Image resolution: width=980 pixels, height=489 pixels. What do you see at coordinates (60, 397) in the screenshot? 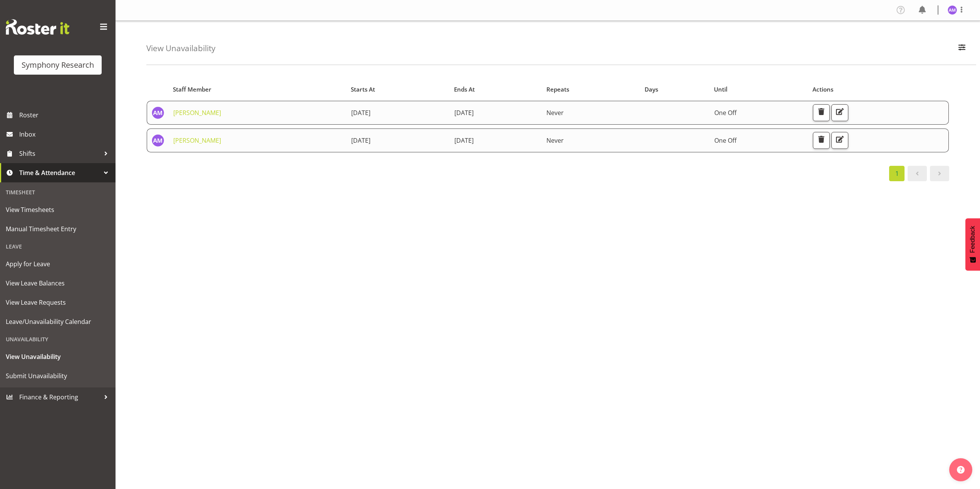
I see `span: Finance & Reporting` at bounding box center [60, 397].